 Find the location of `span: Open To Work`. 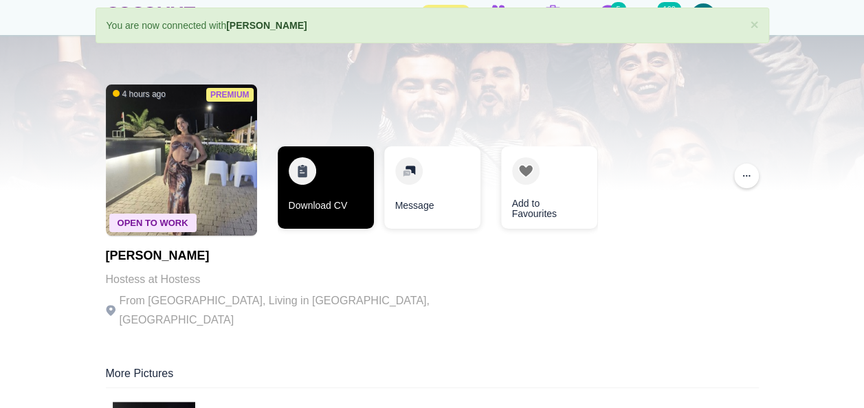

span: Open To Work is located at coordinates (153, 223).